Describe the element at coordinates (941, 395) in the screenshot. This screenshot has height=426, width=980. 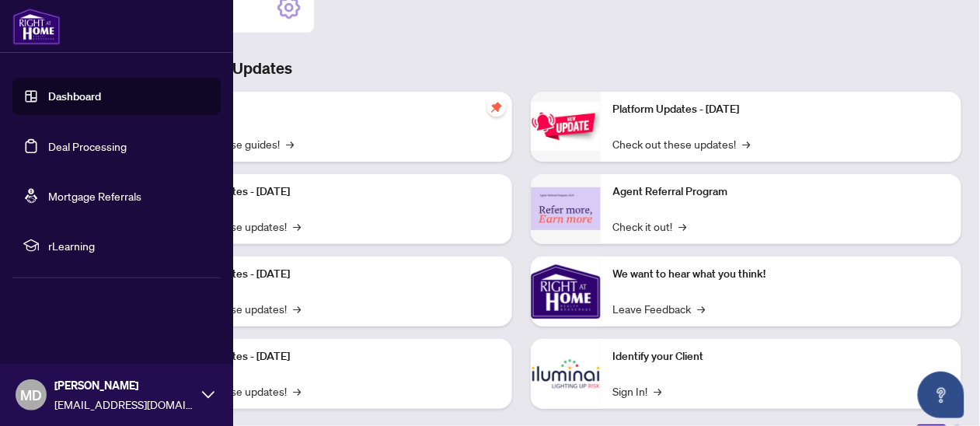
I see `button: Open asap` at that location.